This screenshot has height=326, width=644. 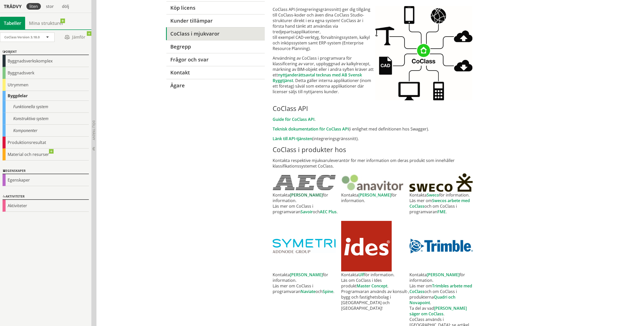 What do you see at coordinates (311, 129) in the screenshot?
I see `a: Teknisk dokumentation för CoClass API` at bounding box center [311, 129].